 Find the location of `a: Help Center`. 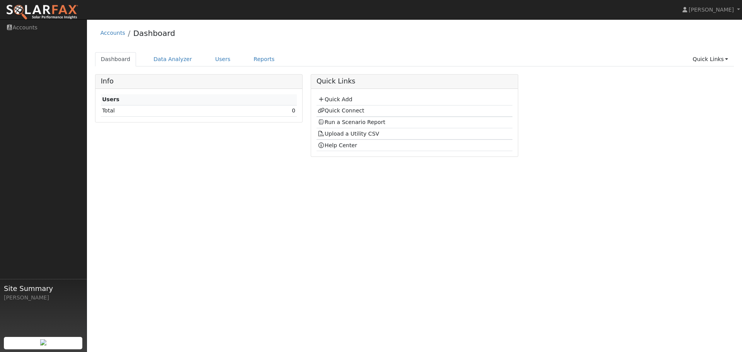

a: Help Center is located at coordinates (337, 145).